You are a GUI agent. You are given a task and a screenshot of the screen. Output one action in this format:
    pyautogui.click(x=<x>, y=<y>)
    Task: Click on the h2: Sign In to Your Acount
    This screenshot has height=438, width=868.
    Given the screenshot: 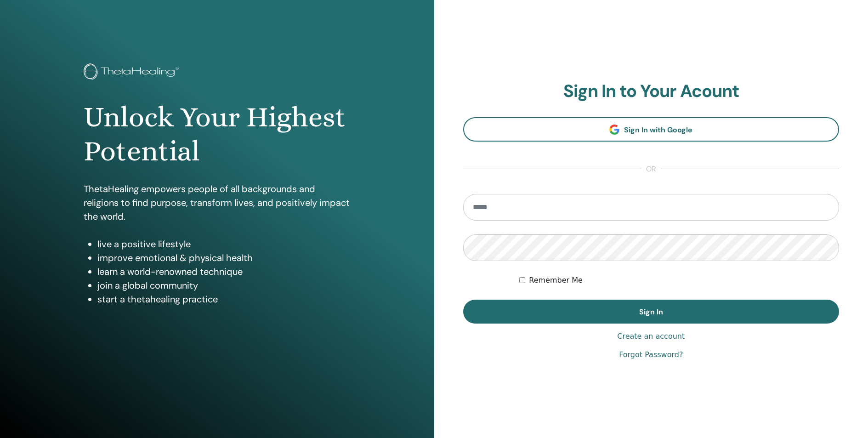 What is the action you would take?
    pyautogui.click(x=651, y=92)
    